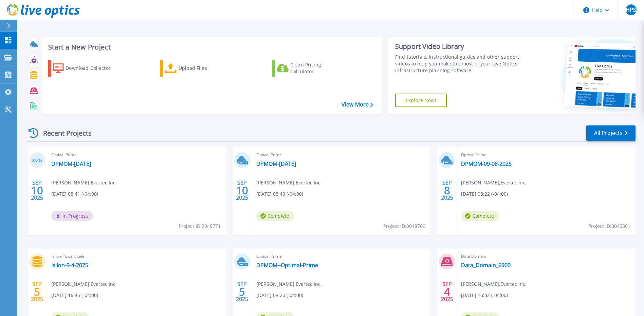 The image size is (644, 316). What do you see at coordinates (357, 104) in the screenshot?
I see `a: View More` at bounding box center [357, 104].